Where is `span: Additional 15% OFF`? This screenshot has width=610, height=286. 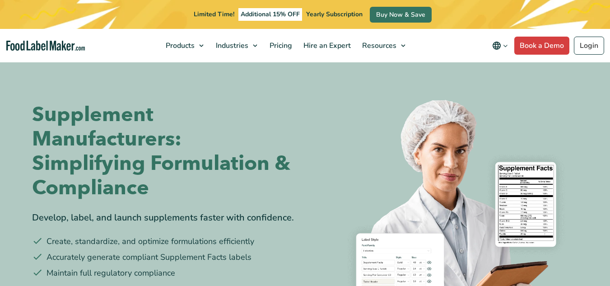
span: Additional 15% OFF is located at coordinates (270, 14).